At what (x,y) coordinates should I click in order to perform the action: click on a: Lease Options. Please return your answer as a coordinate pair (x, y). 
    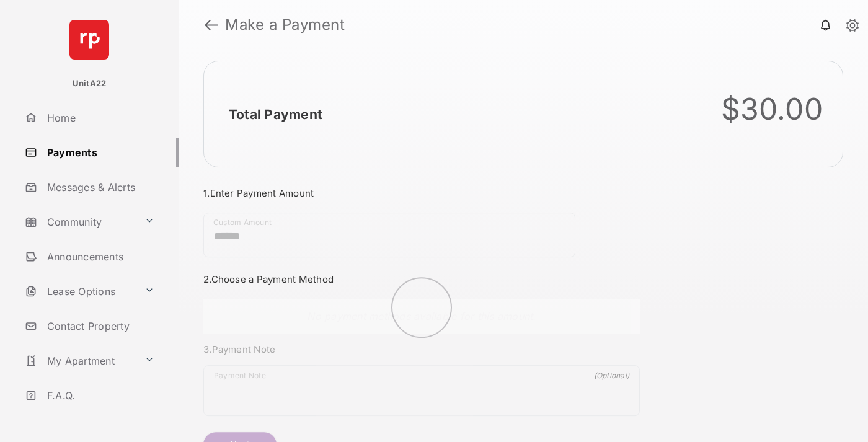
    Looking at the image, I should click on (79, 292).